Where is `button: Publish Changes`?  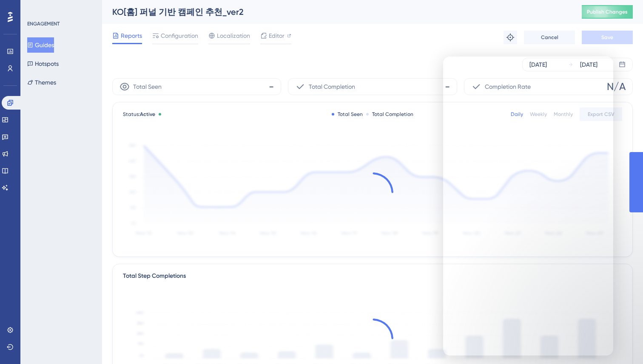
button: Publish Changes is located at coordinates (607, 12).